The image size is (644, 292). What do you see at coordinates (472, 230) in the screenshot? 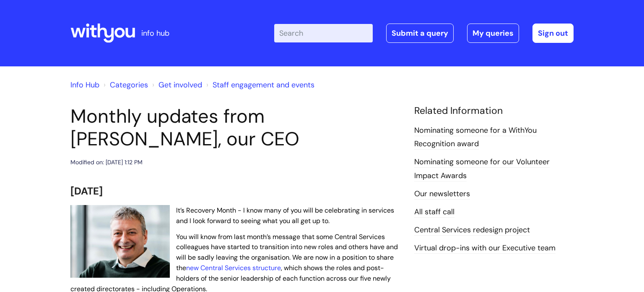
I see `a: Central Services redesign project` at bounding box center [472, 230].